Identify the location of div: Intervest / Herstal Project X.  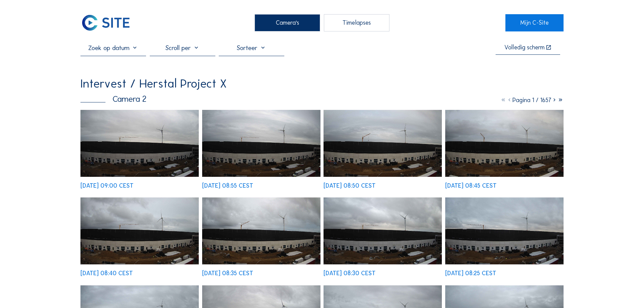
(153, 83).